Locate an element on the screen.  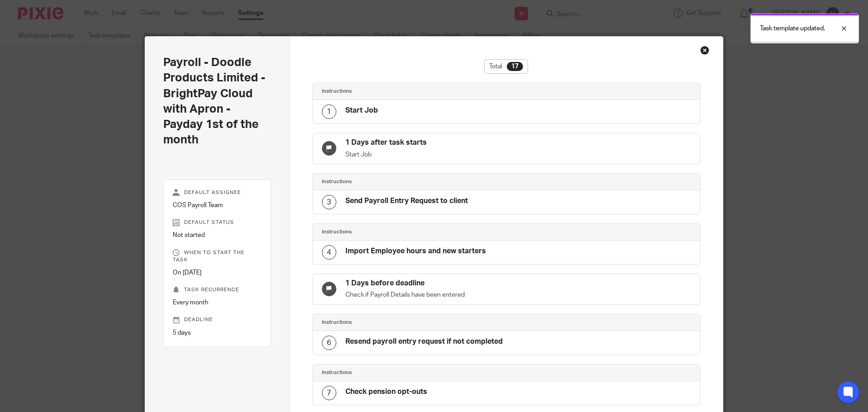
div: 4 is located at coordinates (329, 252).